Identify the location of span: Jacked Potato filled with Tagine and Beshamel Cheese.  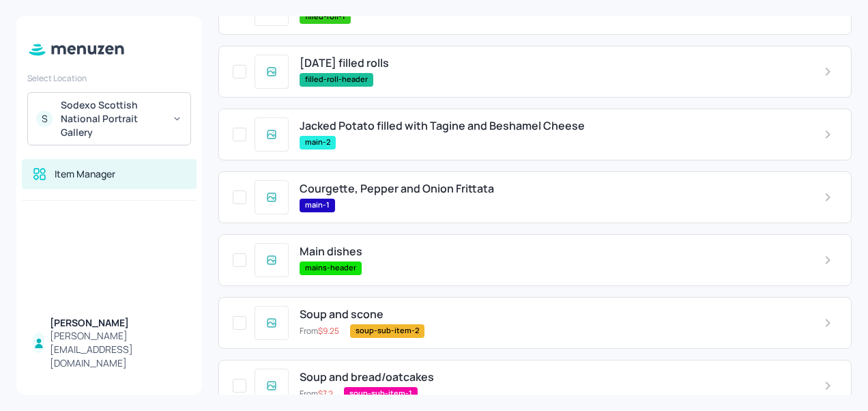
(442, 126).